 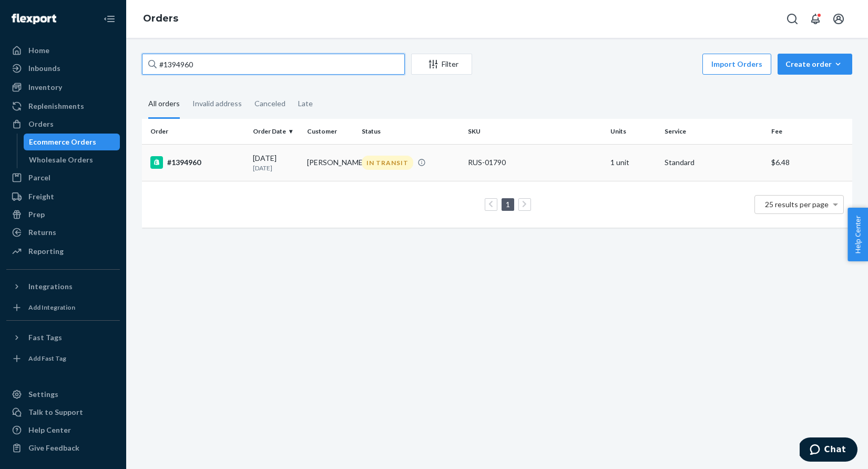 What do you see at coordinates (40, 178) in the screenshot?
I see `div: Parcel` at bounding box center [40, 178].